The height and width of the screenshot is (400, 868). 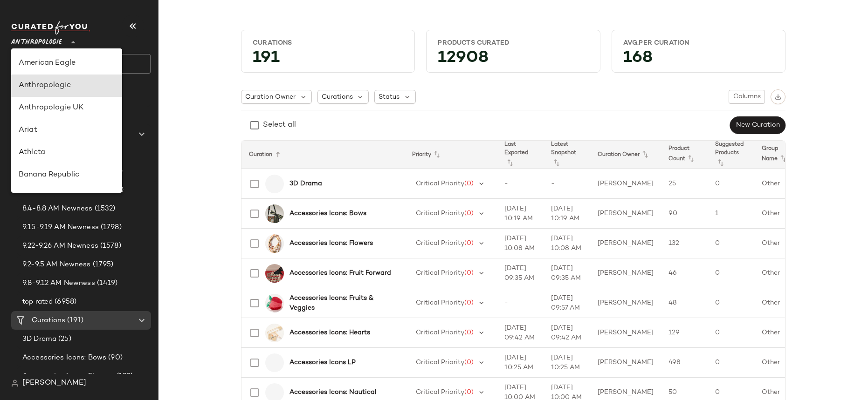 I want to click on th: Suggested Products, so click(x=731, y=155).